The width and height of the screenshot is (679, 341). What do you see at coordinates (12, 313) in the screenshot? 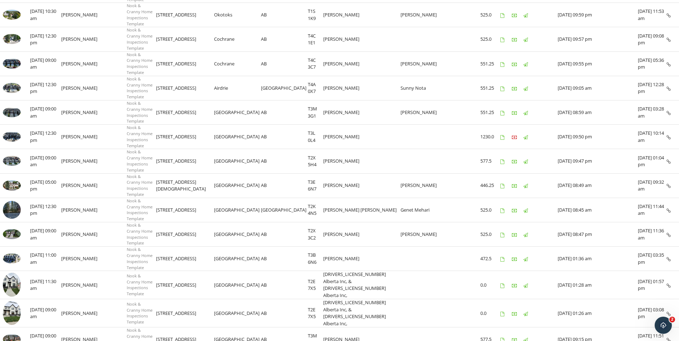
I see `img: 9415591%2Fcover_photos%2F50LxCRTZ1zDqxM255eeS%2Fsmall.jpeg` at bounding box center [12, 313].